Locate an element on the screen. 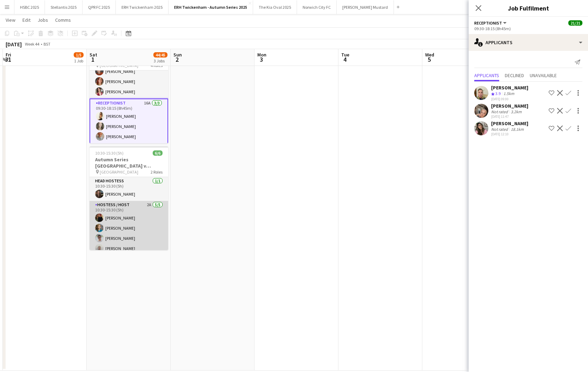 The width and height of the screenshot is (588, 372). div: 18.1km is located at coordinates (517, 129).